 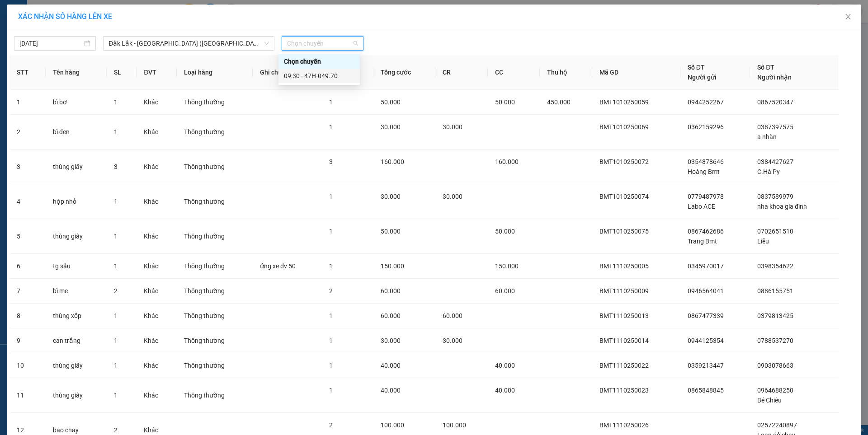 What do you see at coordinates (706, 315) in the screenshot?
I see `span: 0867477339` at bounding box center [706, 315].